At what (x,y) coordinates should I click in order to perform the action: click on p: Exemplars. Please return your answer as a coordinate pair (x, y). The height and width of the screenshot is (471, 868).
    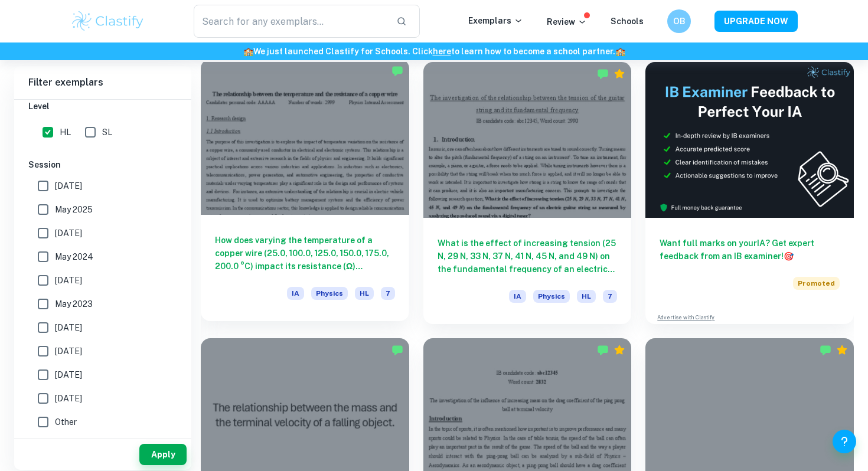
    Looking at the image, I should click on (496, 21).